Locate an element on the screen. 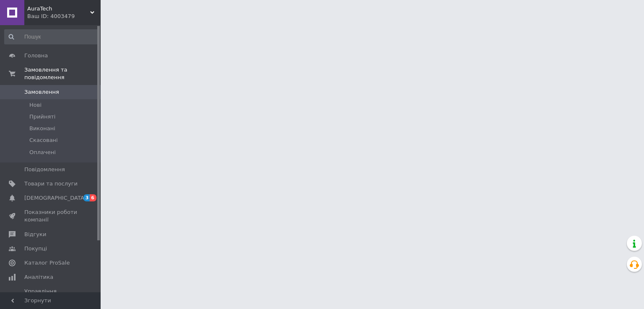 This screenshot has height=309, width=644. span: Каталог ProSale is located at coordinates (47, 263).